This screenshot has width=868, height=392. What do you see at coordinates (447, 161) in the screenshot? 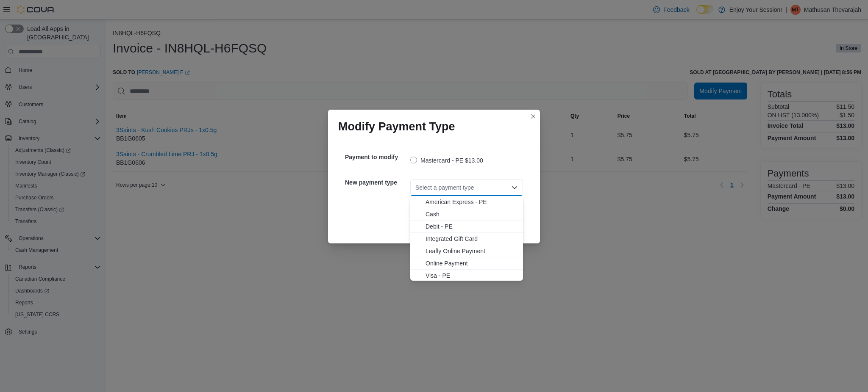
I see `label: Mastercard - PE $13.00` at bounding box center [447, 161].